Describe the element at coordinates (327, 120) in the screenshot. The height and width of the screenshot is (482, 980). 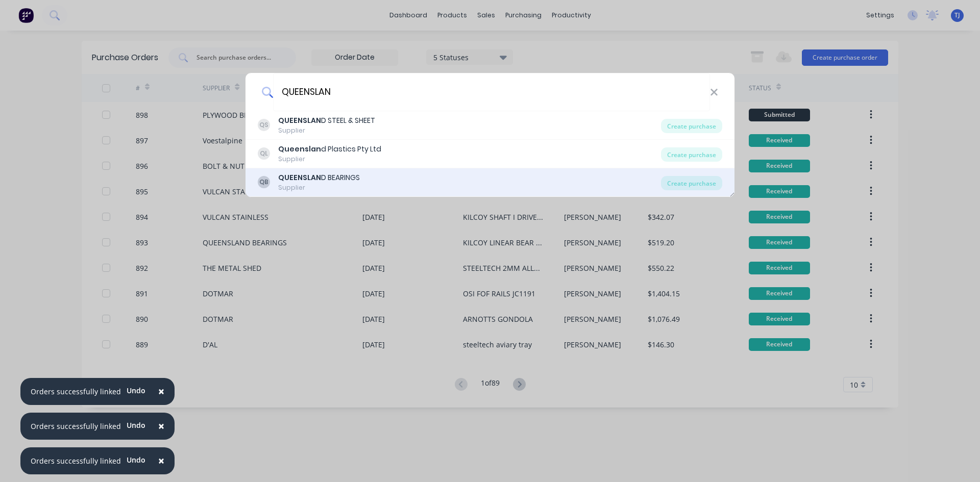
I see `div: D STEEL & SHEET` at that location.